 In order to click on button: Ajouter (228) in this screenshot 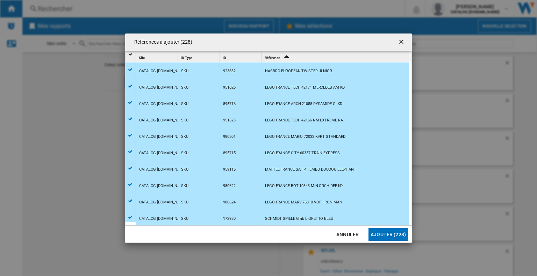, I will do `click(388, 235)`.